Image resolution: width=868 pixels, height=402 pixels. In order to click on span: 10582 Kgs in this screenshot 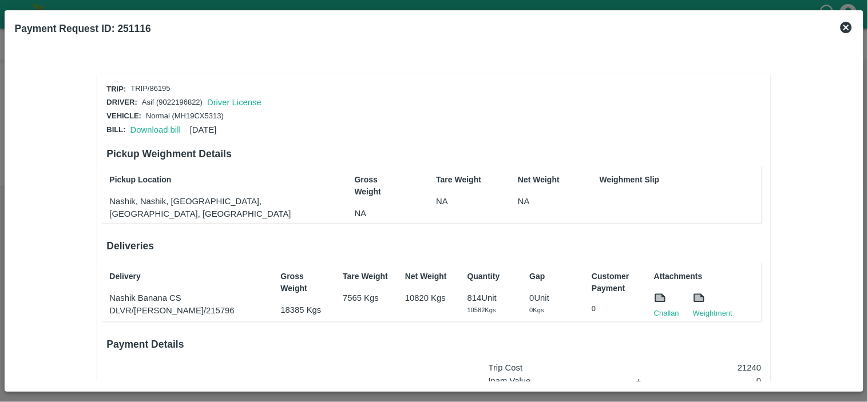, I will do `click(482, 310)`.